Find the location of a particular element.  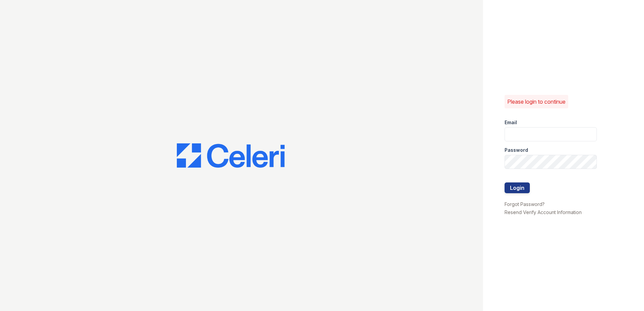

p: Please login to continue is located at coordinates (536, 102).